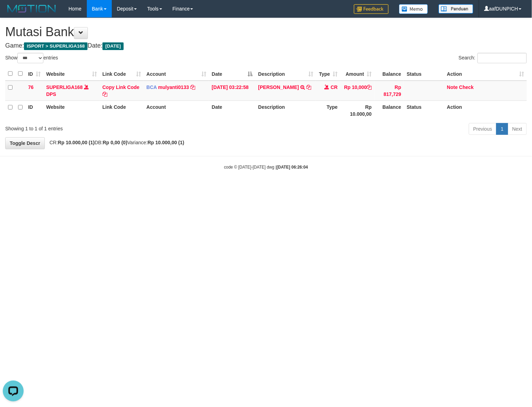 The height and width of the screenshot is (407, 532). What do you see at coordinates (35, 74) in the screenshot?
I see `th: ID: activate to sort column ascending` at bounding box center [35, 74].